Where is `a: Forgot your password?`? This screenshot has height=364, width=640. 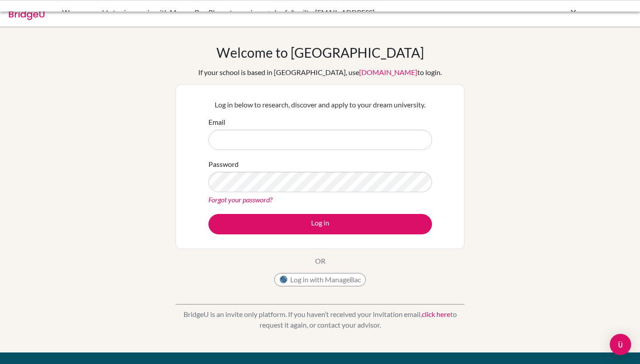
a: Forgot your password? is located at coordinates (241, 199).